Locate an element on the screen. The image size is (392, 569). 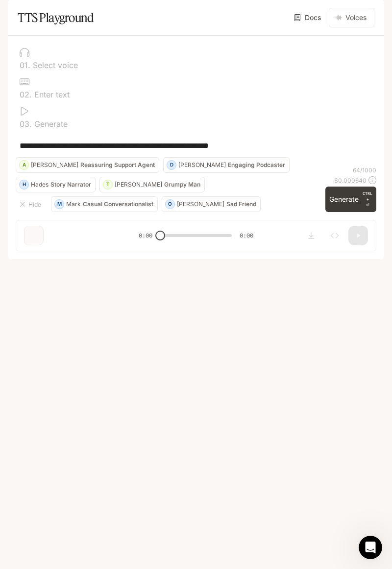
p: 0 3 . is located at coordinates (26, 124).